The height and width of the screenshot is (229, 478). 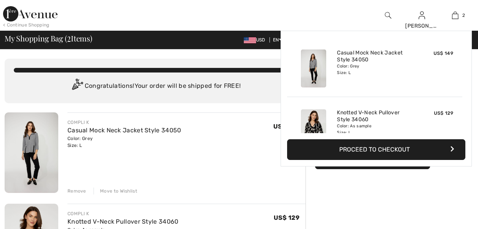 What do you see at coordinates (314, 128) in the screenshot?
I see `img: Knotted V-Neck Pullover Style 34060` at bounding box center [314, 128].